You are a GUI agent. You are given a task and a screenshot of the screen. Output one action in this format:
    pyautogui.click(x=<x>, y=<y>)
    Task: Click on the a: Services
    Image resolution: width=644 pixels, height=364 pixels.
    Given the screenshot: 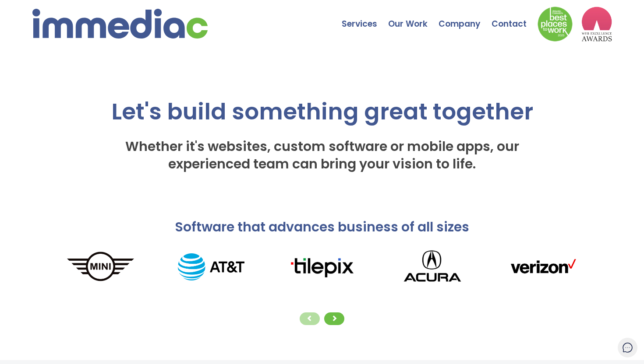 What is the action you would take?
    pyautogui.click(x=365, y=17)
    